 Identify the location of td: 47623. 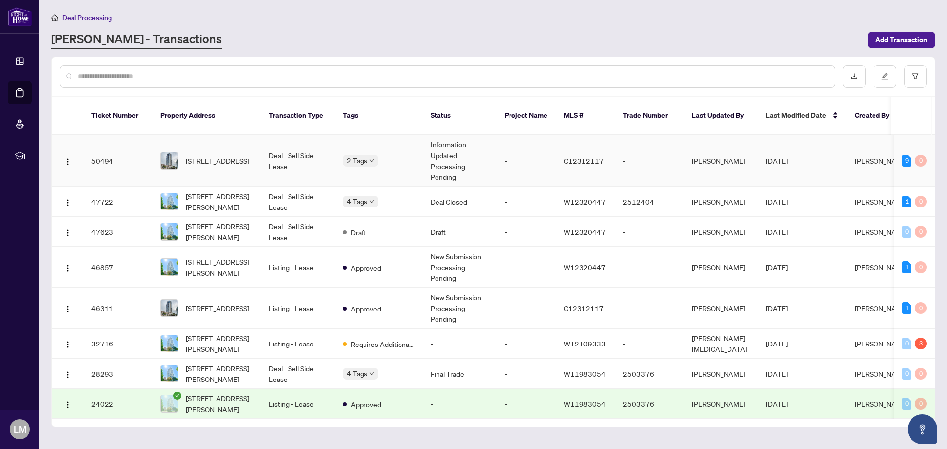
(118, 232).